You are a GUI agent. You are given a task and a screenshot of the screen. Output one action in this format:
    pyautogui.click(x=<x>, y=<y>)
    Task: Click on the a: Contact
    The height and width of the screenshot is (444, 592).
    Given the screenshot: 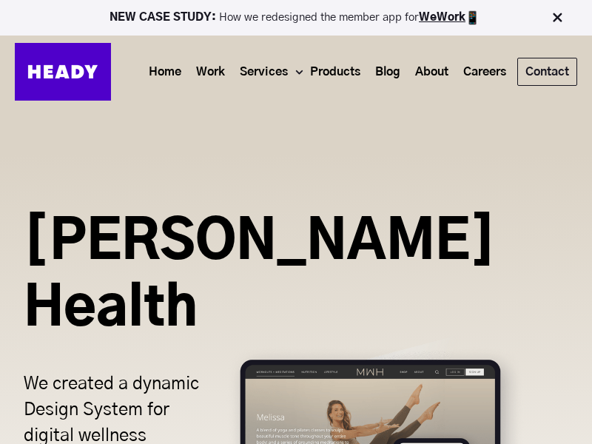 What is the action you would take?
    pyautogui.click(x=547, y=72)
    